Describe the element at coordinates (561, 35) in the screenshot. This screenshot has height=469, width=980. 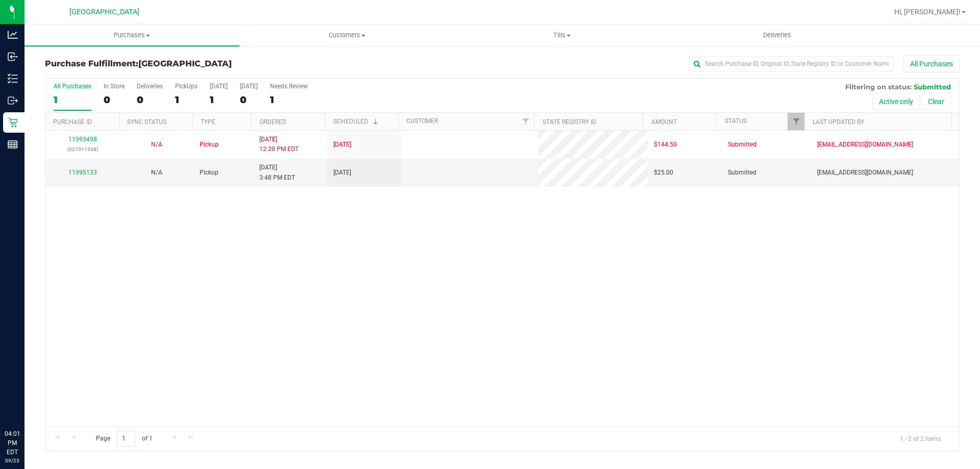
I see `a: Tills` at that location.